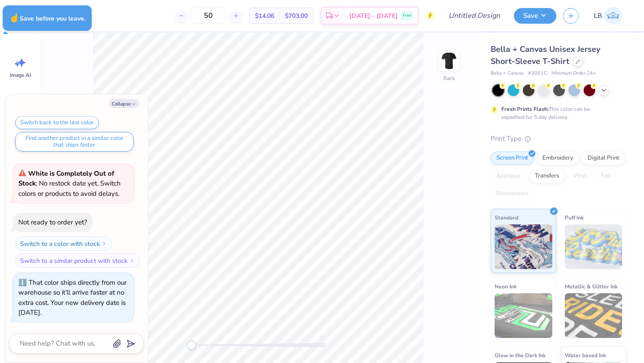  What do you see at coordinates (512, 194) in the screenshot?
I see `div: Rhinestones` at bounding box center [512, 194].